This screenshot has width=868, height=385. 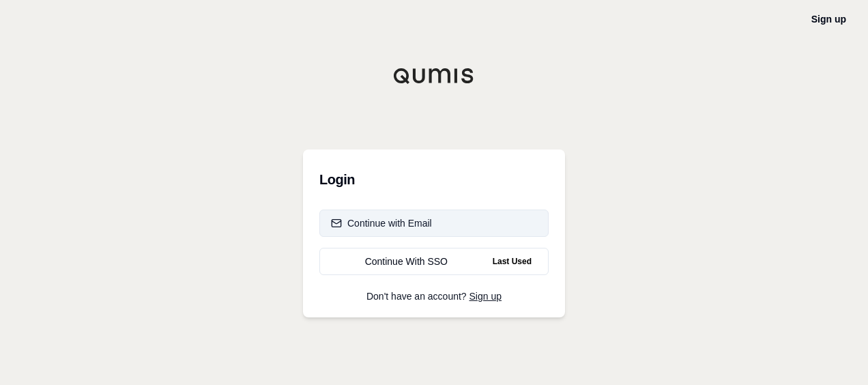 What do you see at coordinates (434, 262) in the screenshot?
I see `a: Continue With SSOLast Used` at bounding box center [434, 262].